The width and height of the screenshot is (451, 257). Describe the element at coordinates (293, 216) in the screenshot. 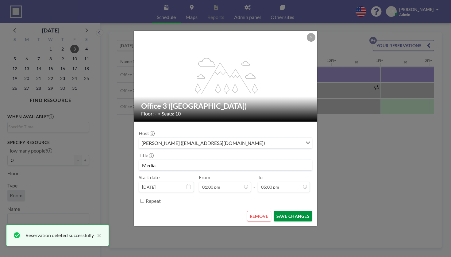

I see `button: SAVE CHANGES` at that location.